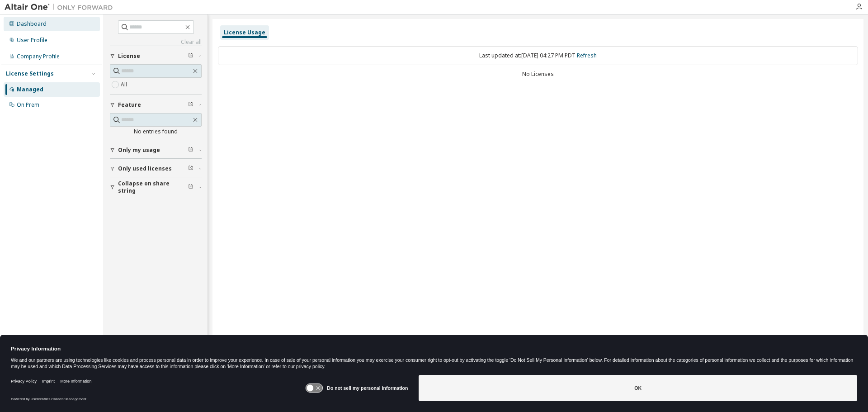 The width and height of the screenshot is (868, 412). What do you see at coordinates (156, 169) in the screenshot?
I see `button: Only used licenses` at bounding box center [156, 169].